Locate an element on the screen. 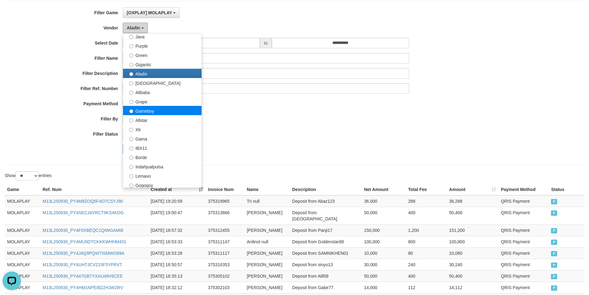 This screenshot has width=589, height=295. td: 36,288 is located at coordinates (473, 201).